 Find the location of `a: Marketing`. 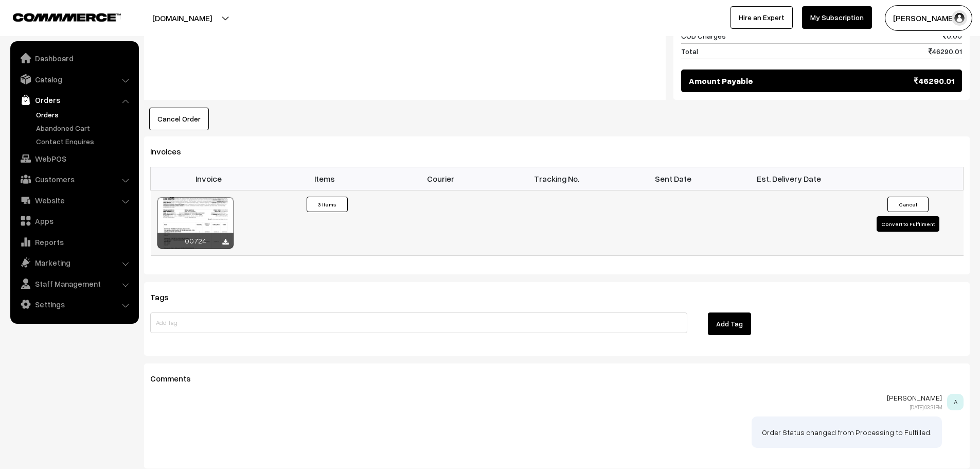

a: Marketing is located at coordinates (74, 262).